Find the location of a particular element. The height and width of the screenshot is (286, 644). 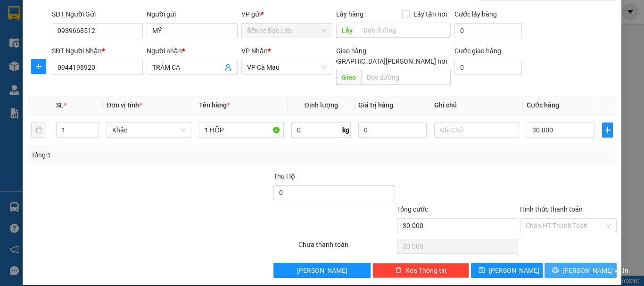

span: Lấy hàng is located at coordinates (350, 14).